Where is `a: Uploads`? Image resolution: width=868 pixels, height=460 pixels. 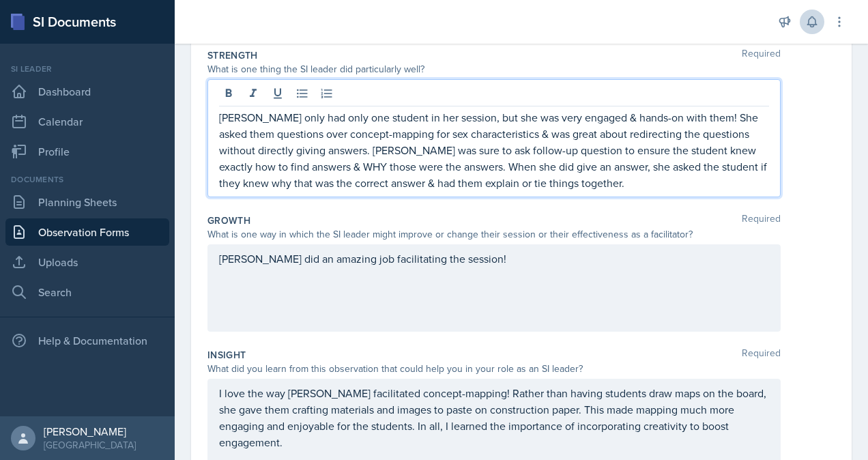 a: Uploads is located at coordinates (88, 262).